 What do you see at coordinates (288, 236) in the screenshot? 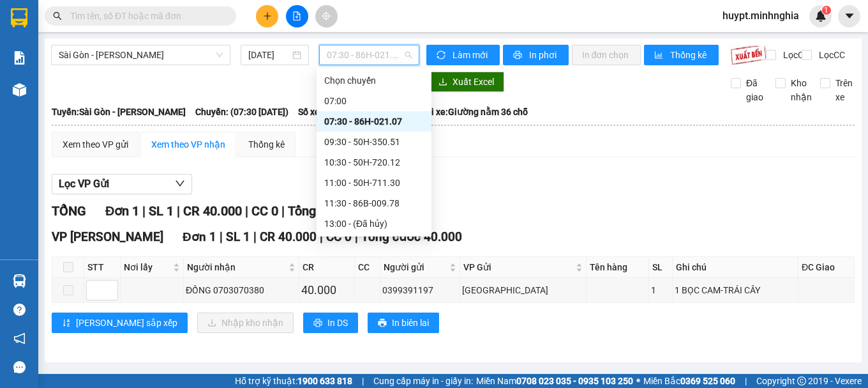
I see `span: CR 40.000` at bounding box center [288, 236].